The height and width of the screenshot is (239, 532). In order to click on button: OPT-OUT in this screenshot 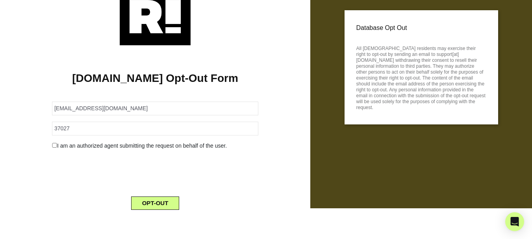, I will do `click(155, 203)`.